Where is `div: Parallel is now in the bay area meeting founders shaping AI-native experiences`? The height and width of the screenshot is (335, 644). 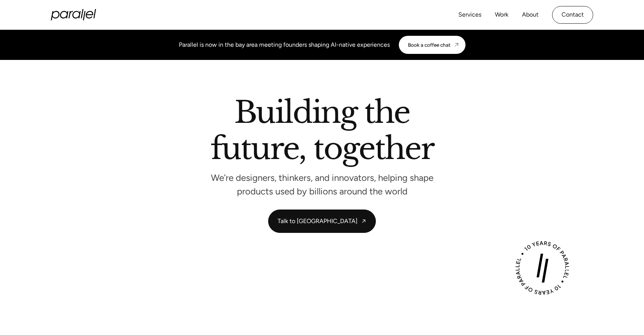
div: Parallel is now in the bay area meeting founders shaping AI-native experiences is located at coordinates (284, 45).